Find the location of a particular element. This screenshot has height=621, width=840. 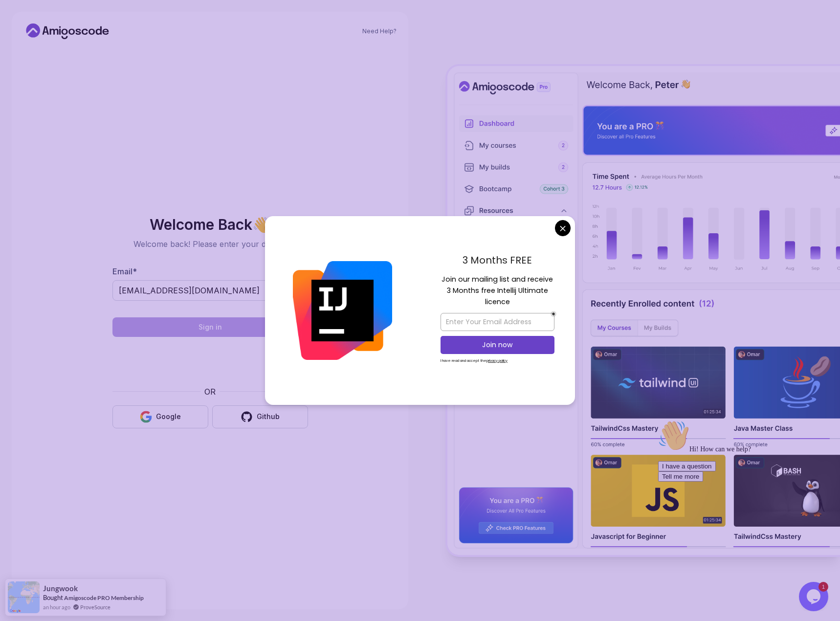

div: Github is located at coordinates (268, 416).